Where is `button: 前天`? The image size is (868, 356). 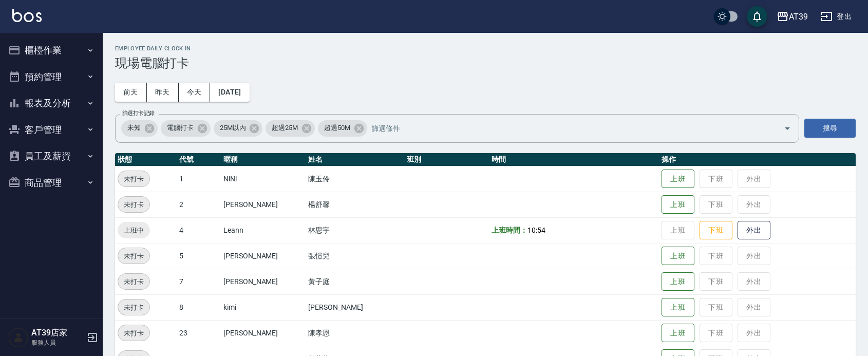 button: 前天 is located at coordinates (131, 92).